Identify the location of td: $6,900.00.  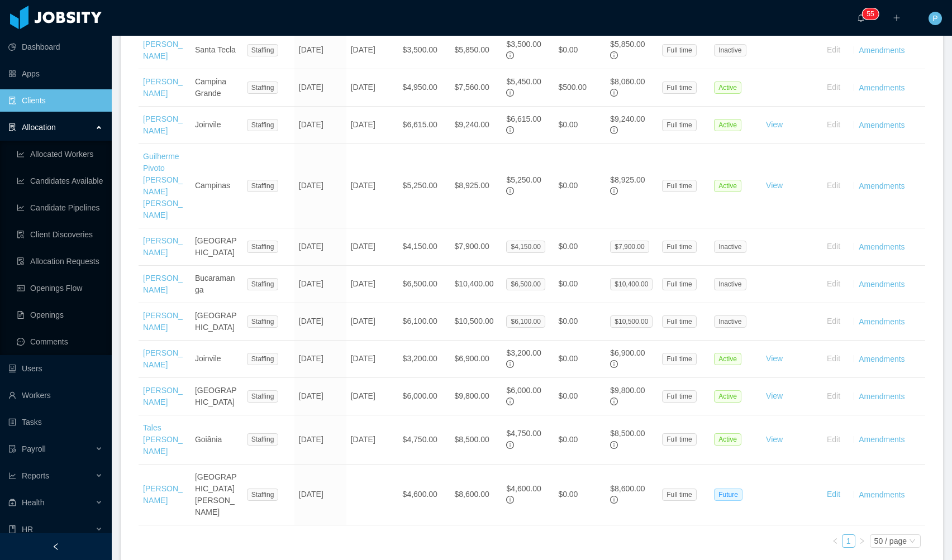
(476, 359).